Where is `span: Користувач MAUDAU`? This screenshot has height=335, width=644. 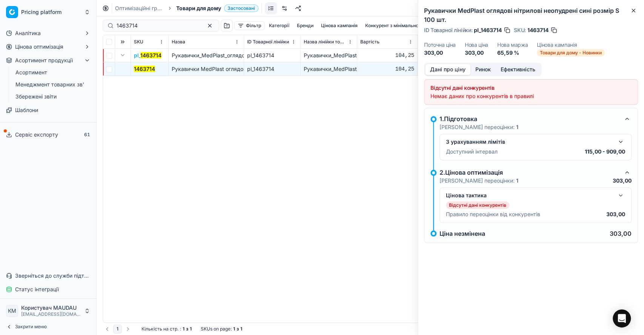 span: Користувач MAUDAU is located at coordinates (51, 308).